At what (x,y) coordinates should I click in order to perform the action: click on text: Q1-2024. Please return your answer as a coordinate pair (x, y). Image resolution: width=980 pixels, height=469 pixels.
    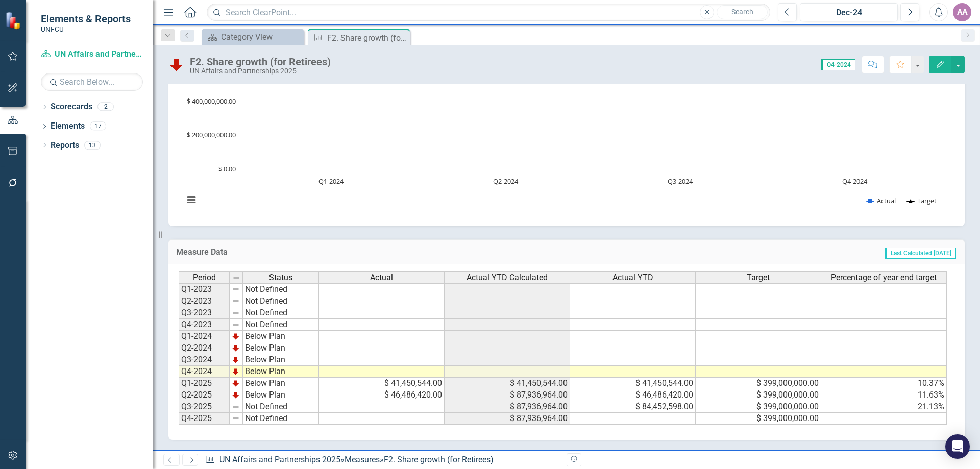
    Looking at the image, I should click on (331, 181).